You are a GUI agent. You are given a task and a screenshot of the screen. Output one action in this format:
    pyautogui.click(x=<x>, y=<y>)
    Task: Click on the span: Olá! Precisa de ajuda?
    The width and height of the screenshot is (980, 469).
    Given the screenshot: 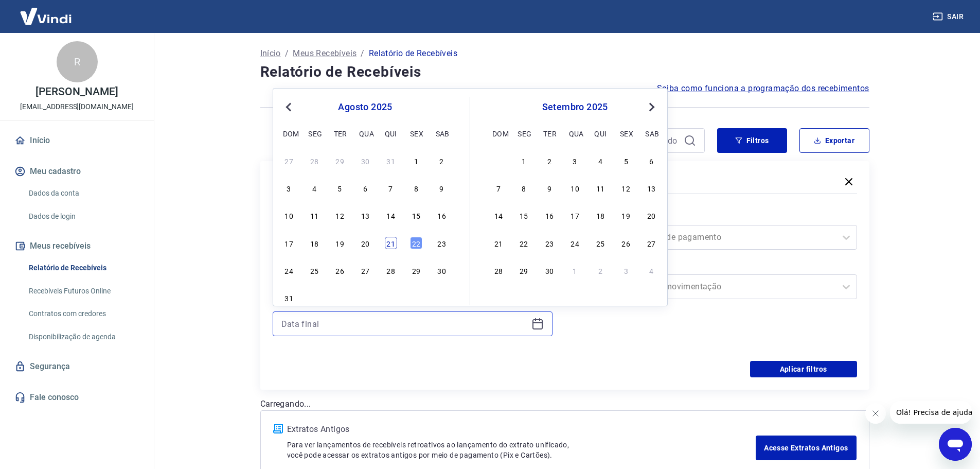 What is the action you would take?
    pyautogui.click(x=46, y=11)
    